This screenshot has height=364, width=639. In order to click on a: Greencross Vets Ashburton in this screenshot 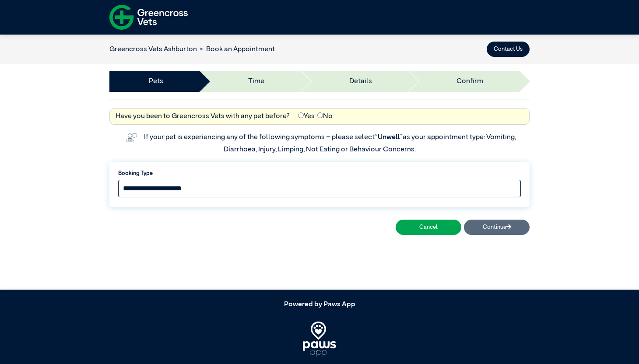, I will do `click(153, 49)`.